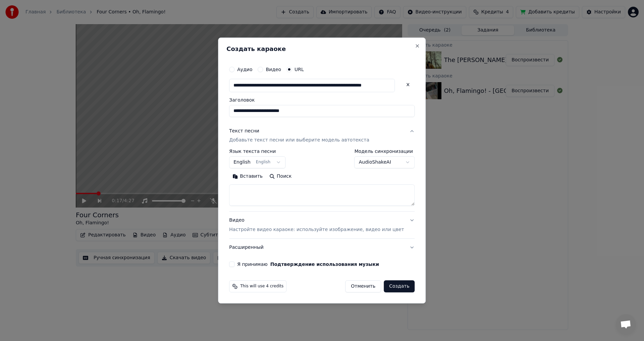 The image size is (644, 341). Describe the element at coordinates (316, 225) in the screenshot. I see `div: Видео` at that location.